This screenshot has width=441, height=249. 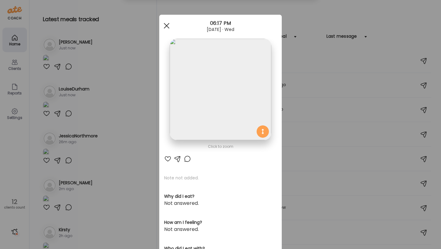 I want to click on p: Note not added., so click(x=220, y=178).